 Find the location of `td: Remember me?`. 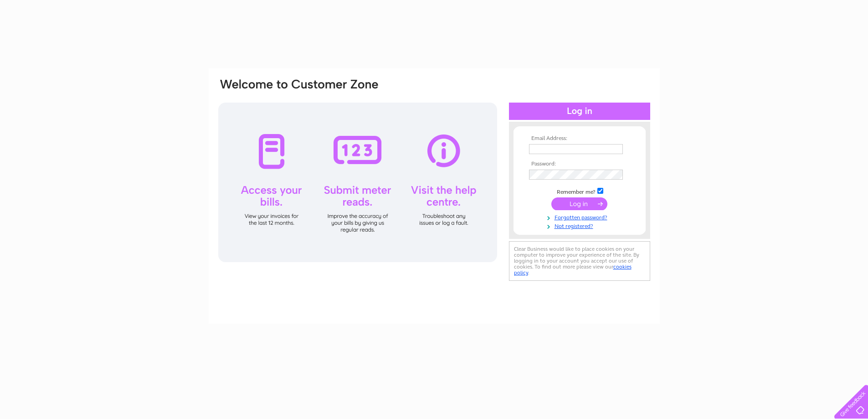

td: Remember me? is located at coordinates (580, 191).